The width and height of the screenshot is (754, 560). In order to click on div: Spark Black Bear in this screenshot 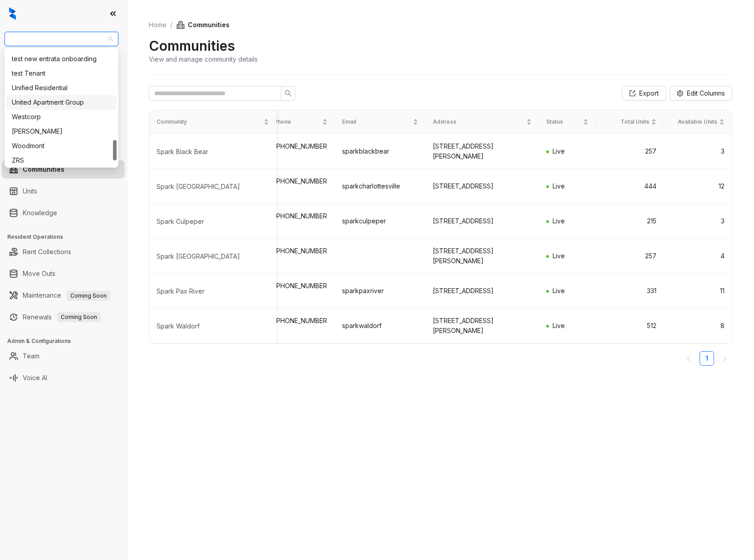, I will do `click(212, 152)`.